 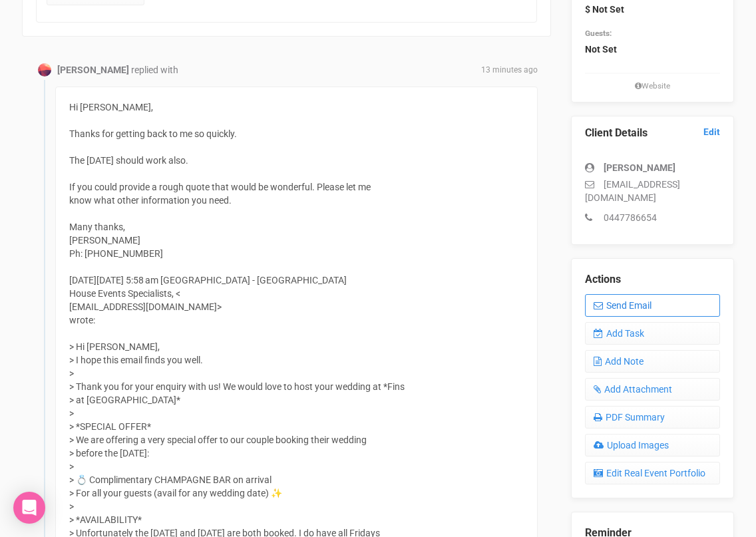 I want to click on p: 0447786654, so click(x=652, y=218).